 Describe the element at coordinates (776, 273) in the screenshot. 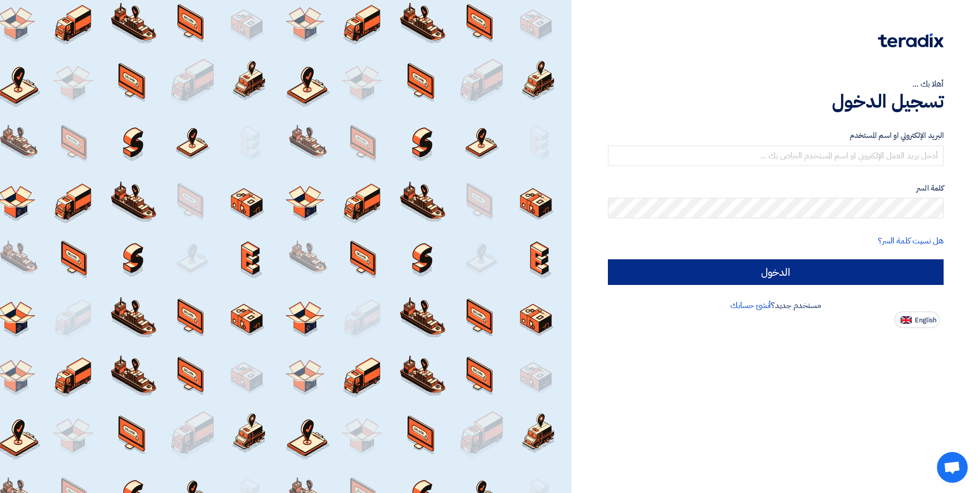

I see `input: الدخول` at that location.